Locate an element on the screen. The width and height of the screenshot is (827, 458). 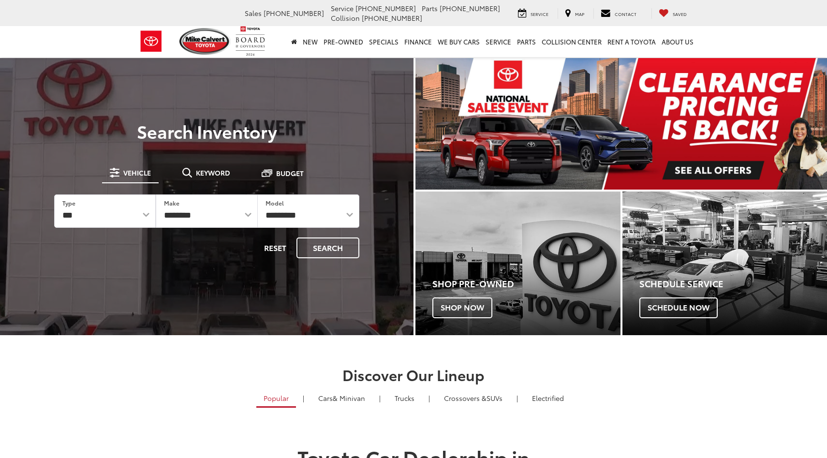
h4: Shop Pre-Owned is located at coordinates (526, 284).